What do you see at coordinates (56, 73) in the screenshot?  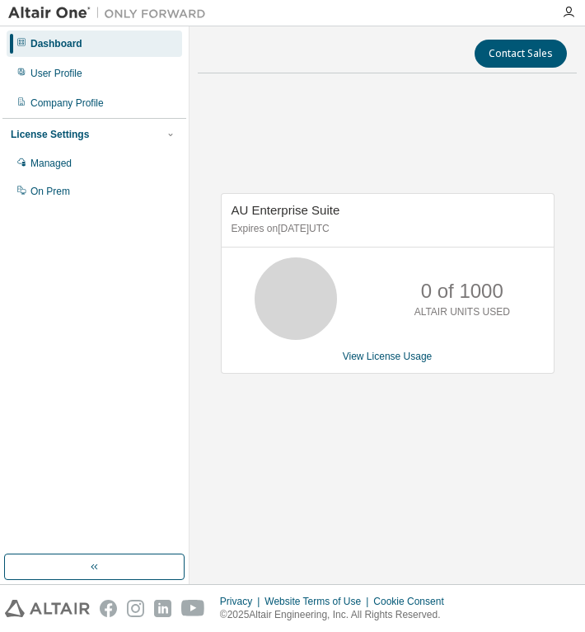 I see `div: User Profile` at bounding box center [56, 73].